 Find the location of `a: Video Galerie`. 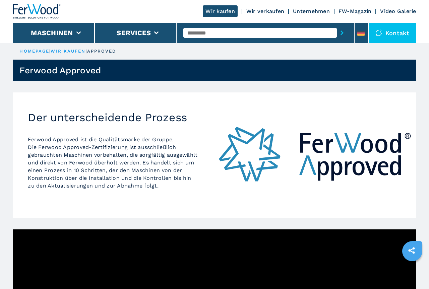

a: Video Galerie is located at coordinates (398, 11).